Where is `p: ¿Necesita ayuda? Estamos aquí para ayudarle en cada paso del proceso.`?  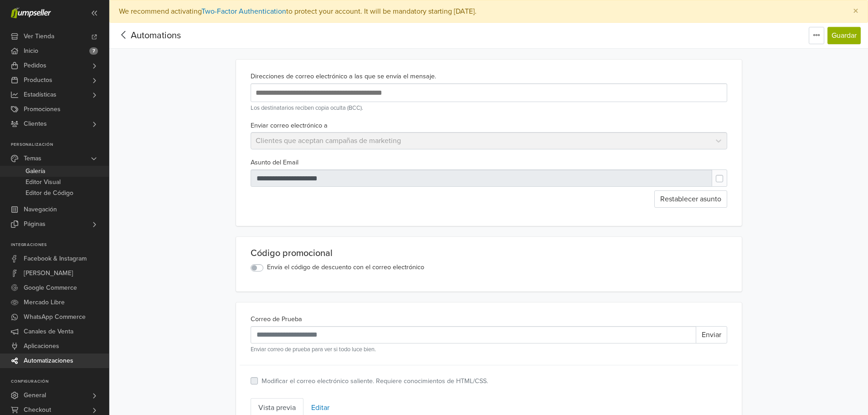
p: ¿Necesita ayuda? Estamos aquí para ayudarle en cada paso del proceso. is located at coordinates (239, 193).